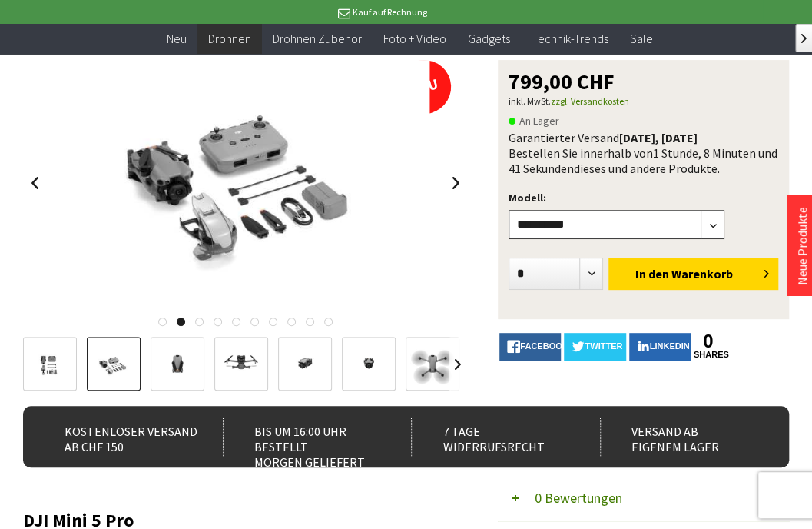  What do you see at coordinates (543, 346) in the screenshot?
I see `span: facebook` at bounding box center [543, 346].